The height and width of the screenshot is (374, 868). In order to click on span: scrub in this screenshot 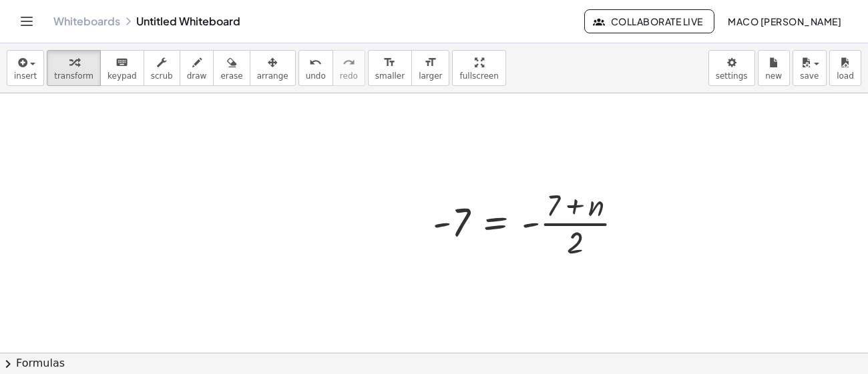, I will do `click(162, 76)`.